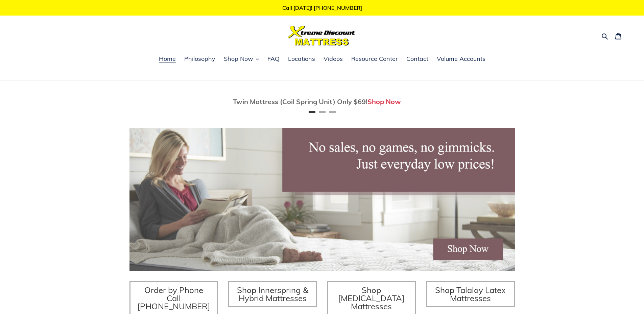 The image size is (644, 314). Describe the element at coordinates (302, 59) in the screenshot. I see `a: Locations` at that location.